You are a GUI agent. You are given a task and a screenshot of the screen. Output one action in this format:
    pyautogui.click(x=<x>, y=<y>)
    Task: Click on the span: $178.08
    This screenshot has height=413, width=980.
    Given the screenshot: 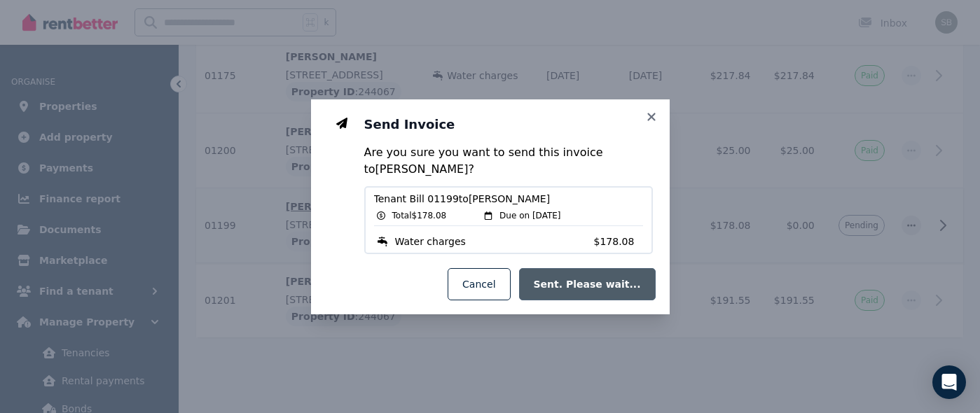 What is the action you would take?
    pyautogui.click(x=618, y=241)
    